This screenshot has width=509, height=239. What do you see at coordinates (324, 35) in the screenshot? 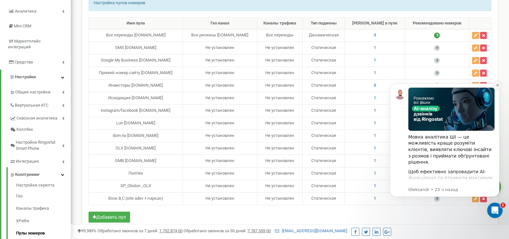
I see `td: Динамическая` at bounding box center [324, 35].